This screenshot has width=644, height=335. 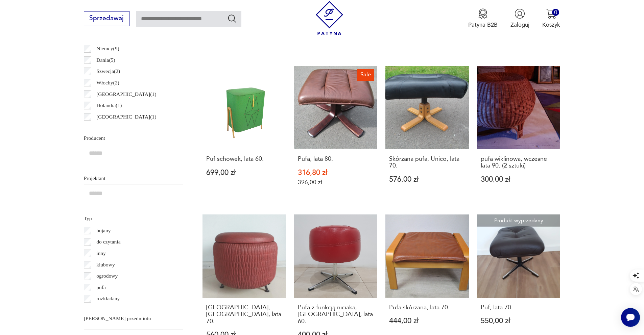 What do you see at coordinates (519, 321) in the screenshot?
I see `p: 550,00 zł` at bounding box center [519, 321].